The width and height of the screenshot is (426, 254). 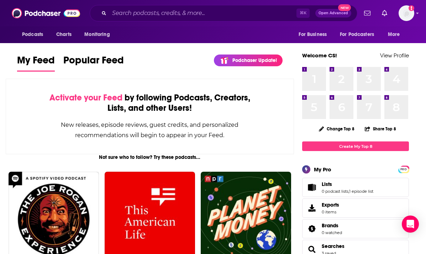 I want to click on p: Podchaser Update!, so click(x=255, y=60).